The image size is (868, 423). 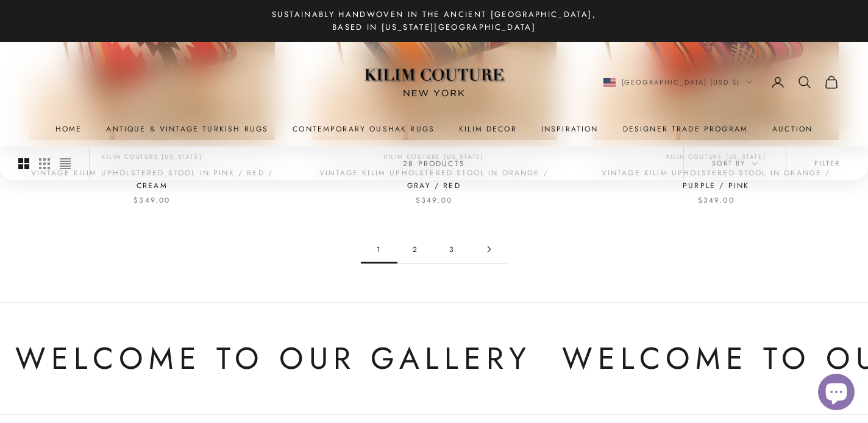 I want to click on img: United States, so click(x=609, y=82).